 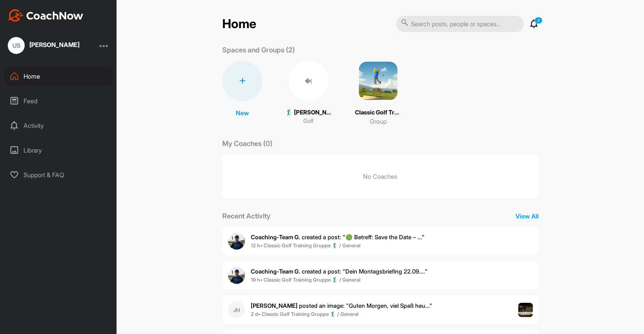 What do you see at coordinates (381, 177) in the screenshot?
I see `p: No Coaches` at bounding box center [381, 177].